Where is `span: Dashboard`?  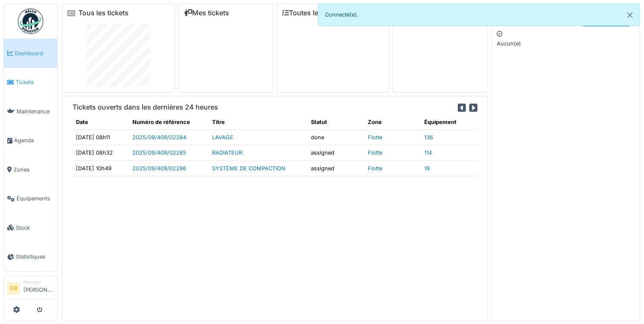
span: Dashboard is located at coordinates (34, 53).